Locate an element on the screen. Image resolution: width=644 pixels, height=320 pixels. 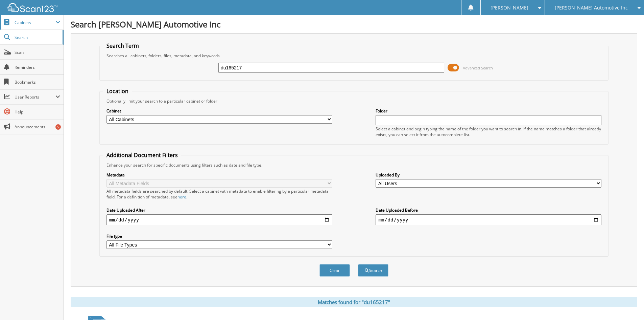
div: Optionally limit your search to a particular cabinet or folder is located at coordinates (354, 101).